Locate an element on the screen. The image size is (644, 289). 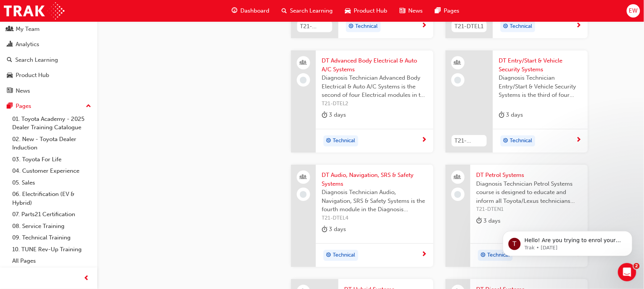
span: up-icon is located at coordinates (89, 106).